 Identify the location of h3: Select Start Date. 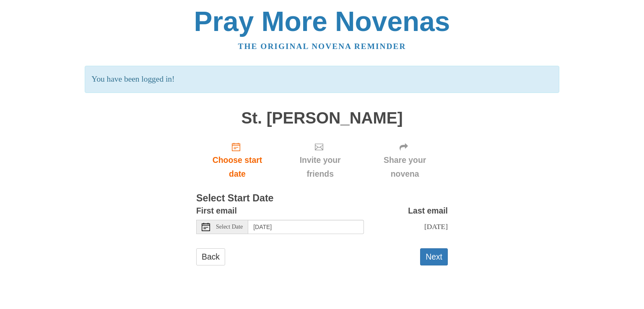
(322, 199).